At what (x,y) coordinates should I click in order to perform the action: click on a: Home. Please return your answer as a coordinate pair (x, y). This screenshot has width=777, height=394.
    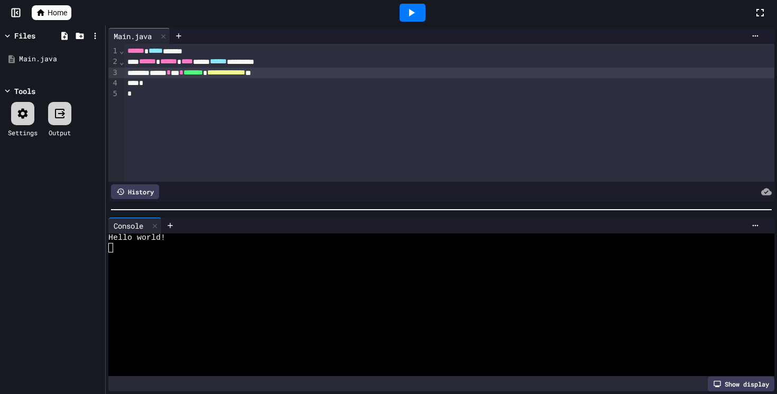
    Looking at the image, I should click on (51, 13).